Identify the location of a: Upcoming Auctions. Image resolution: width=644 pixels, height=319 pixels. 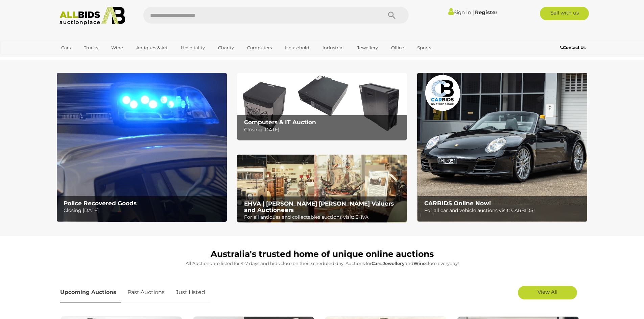
(90, 293).